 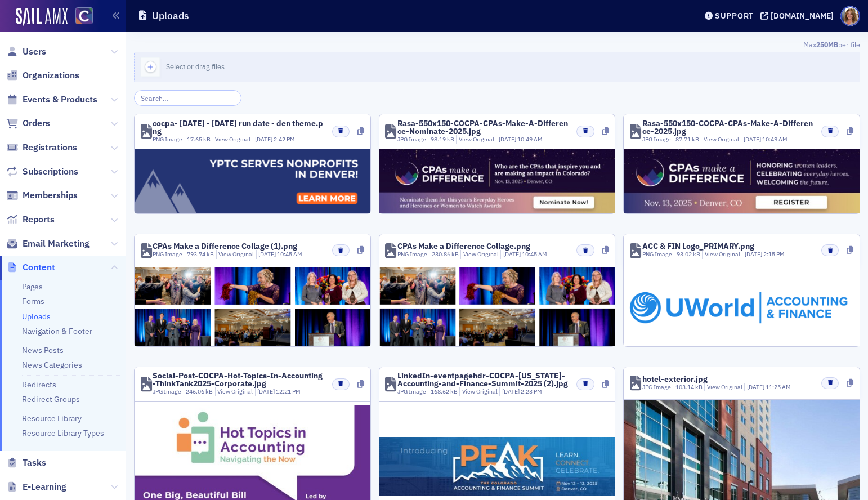 What do you see at coordinates (52, 418) in the screenshot?
I see `a: Resource Library` at bounding box center [52, 418].